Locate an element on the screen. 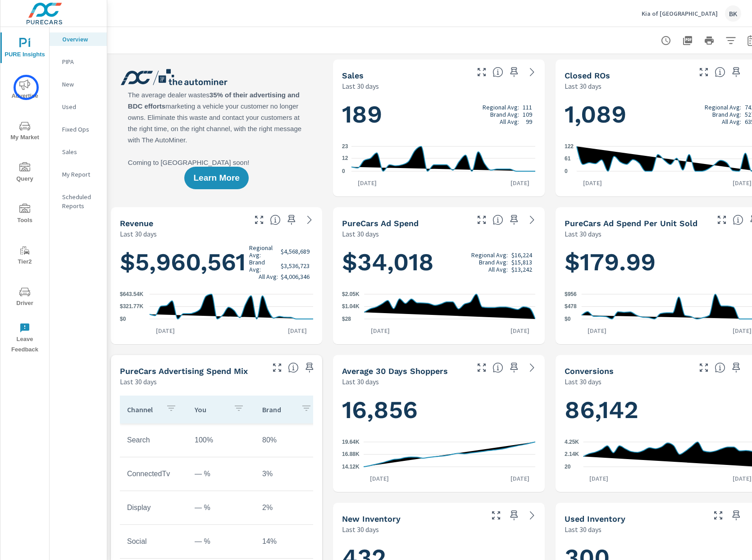 The height and width of the screenshot is (560, 752). text: $956 is located at coordinates (570, 294).